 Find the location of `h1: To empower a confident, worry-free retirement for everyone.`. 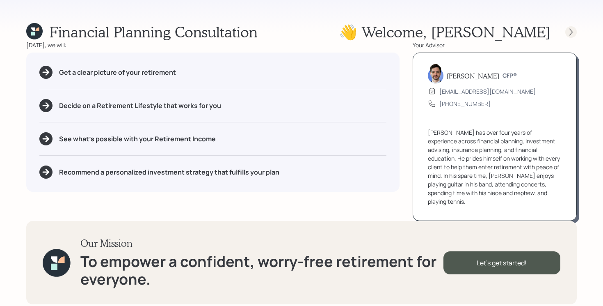

h1: To empower a confident, worry-free retirement for everyone. is located at coordinates (262, 270).